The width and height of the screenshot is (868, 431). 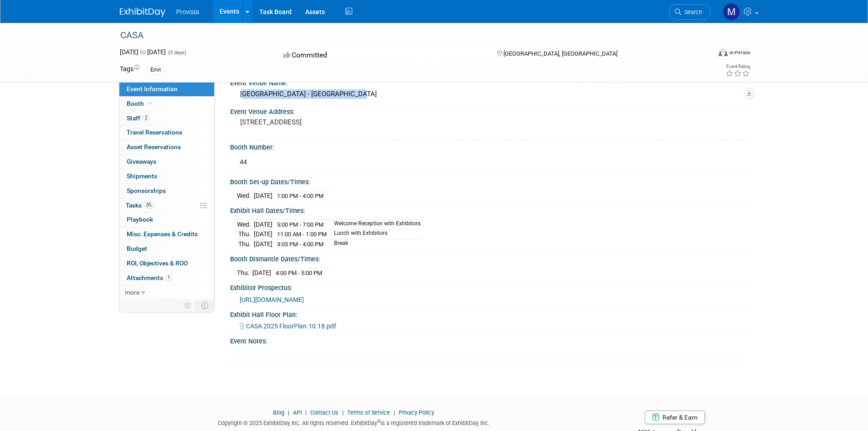 I want to click on span: 5:00 PM - 7:00 PM, so click(x=300, y=224).